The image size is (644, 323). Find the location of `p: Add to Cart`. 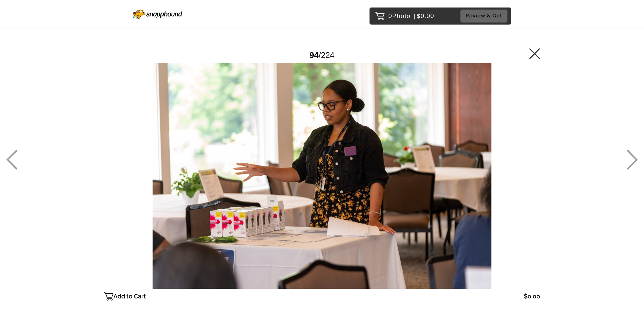

p: Add to Cart is located at coordinates (130, 296).